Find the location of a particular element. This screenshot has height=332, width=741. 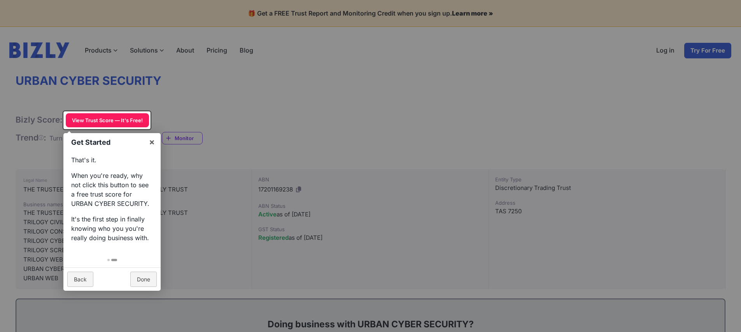

a: Back is located at coordinates (80, 279).